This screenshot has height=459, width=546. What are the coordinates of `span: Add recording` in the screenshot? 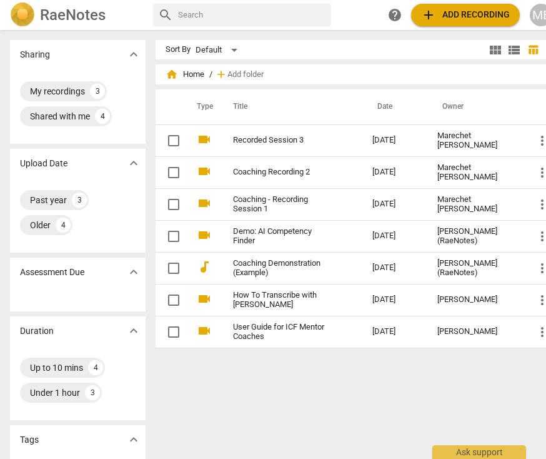 It's located at (466, 15).